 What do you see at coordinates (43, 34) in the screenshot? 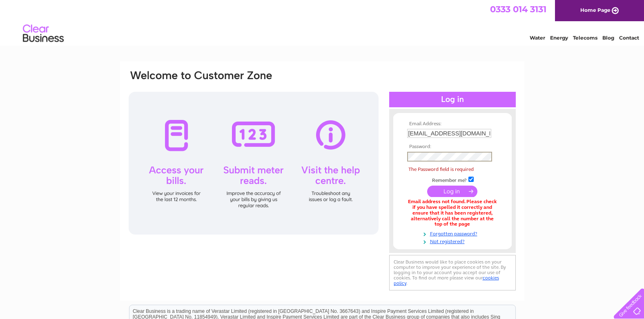
I see `img: logo.png` at bounding box center [43, 34].